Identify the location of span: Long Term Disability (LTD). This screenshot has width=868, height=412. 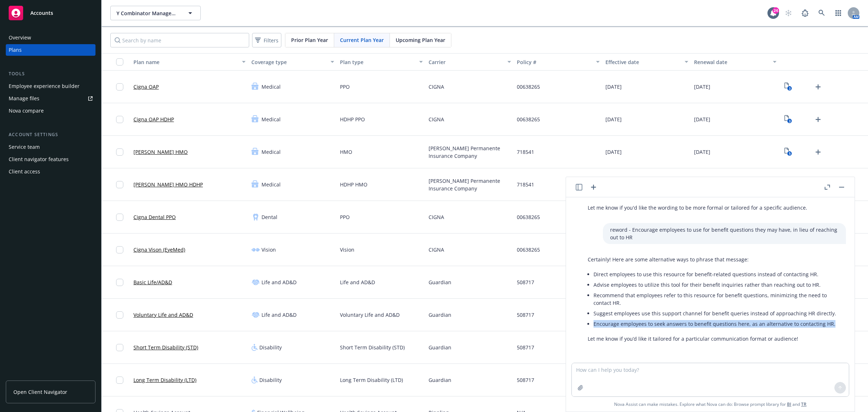
(372, 380).